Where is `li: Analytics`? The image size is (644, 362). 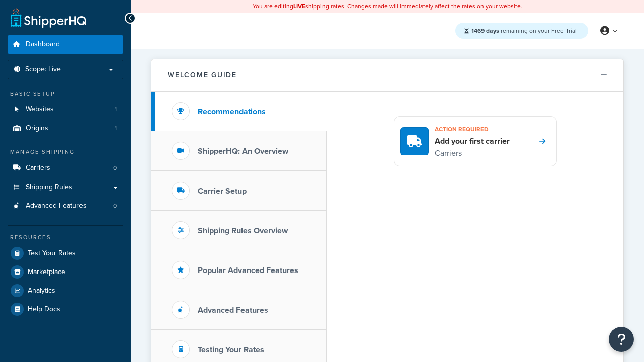 li: Analytics is located at coordinates (66, 291).